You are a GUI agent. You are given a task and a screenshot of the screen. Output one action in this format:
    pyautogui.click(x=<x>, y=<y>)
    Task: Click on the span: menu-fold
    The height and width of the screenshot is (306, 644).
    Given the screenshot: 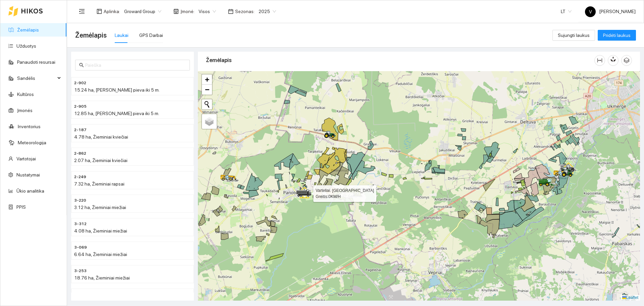 What is the action you would take?
    pyautogui.click(x=82, y=11)
    